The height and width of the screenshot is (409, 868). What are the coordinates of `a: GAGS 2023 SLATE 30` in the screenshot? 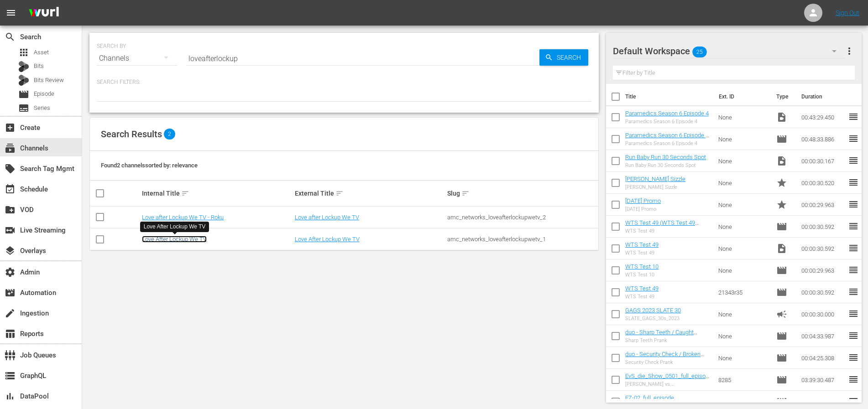 It's located at (653, 310).